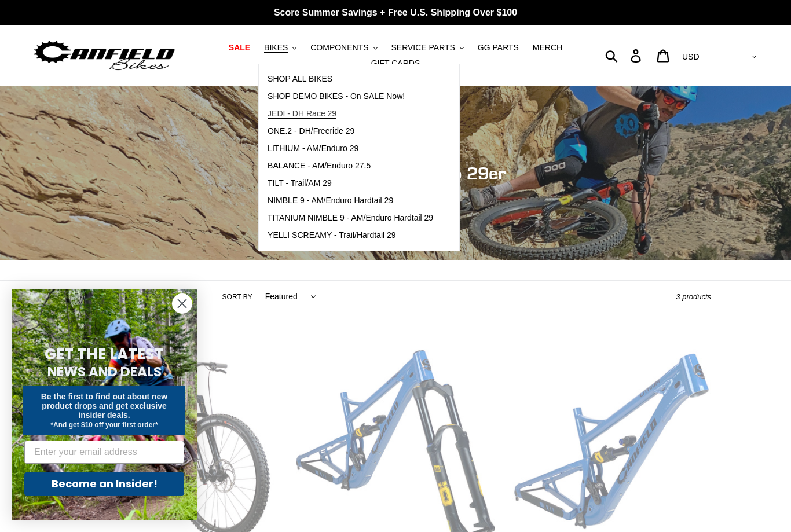 This screenshot has height=532, width=791. What do you see at coordinates (498, 48) in the screenshot?
I see `span: GG PARTS` at bounding box center [498, 48].